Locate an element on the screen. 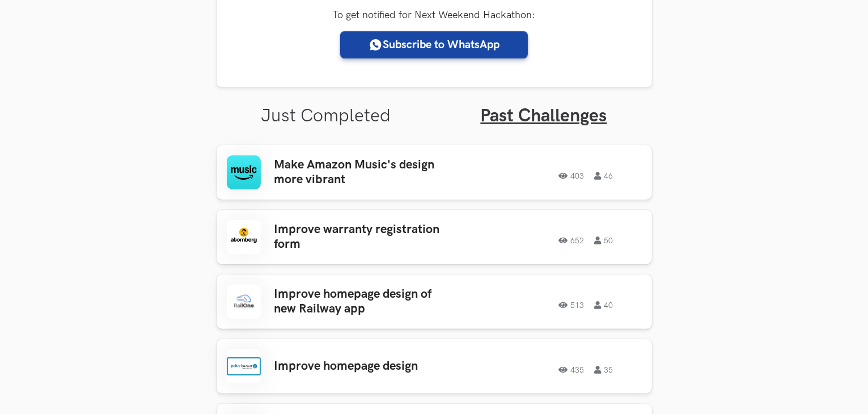  span: 46 is located at coordinates (604, 176).